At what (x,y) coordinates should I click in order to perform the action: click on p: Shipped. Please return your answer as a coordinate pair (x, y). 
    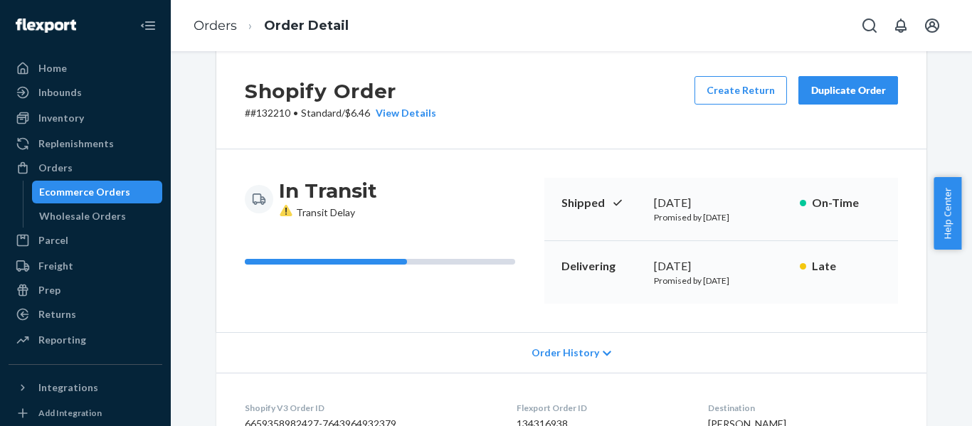
    Looking at the image, I should click on (602, 203).